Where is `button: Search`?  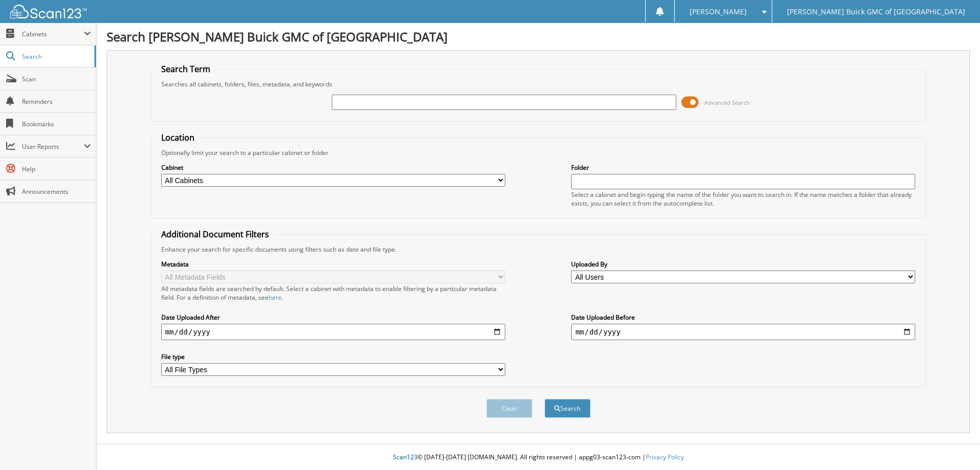 button: Search is located at coordinates (568, 408).